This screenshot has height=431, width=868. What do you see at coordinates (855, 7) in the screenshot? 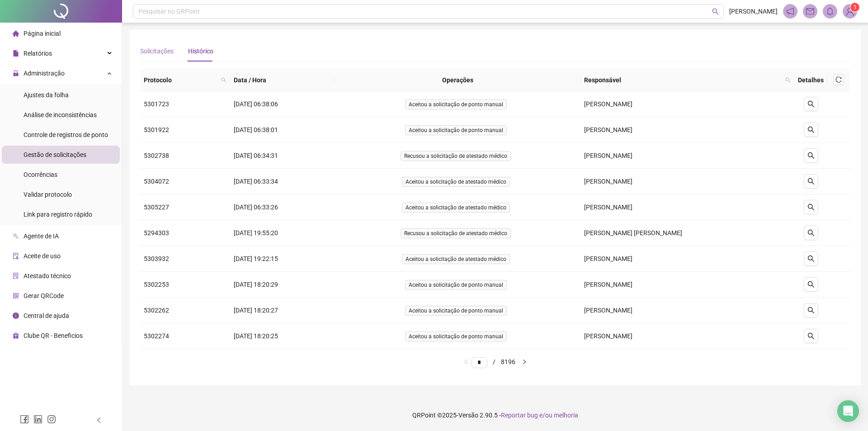
I see `span: 1` at bounding box center [855, 7].